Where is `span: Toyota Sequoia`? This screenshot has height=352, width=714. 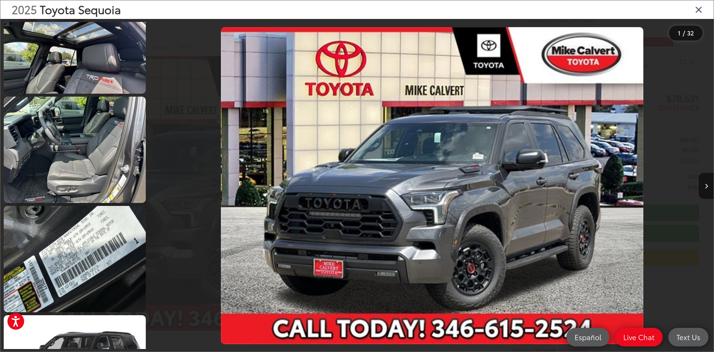
span: Toyota Sequoia is located at coordinates (80, 9).